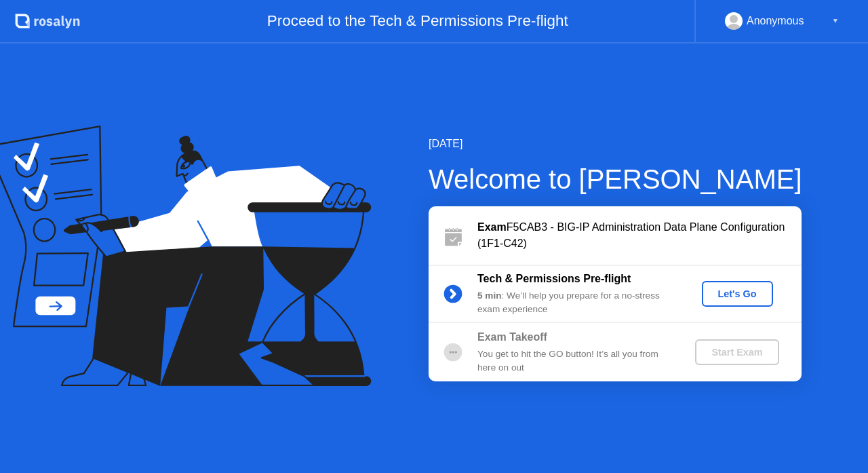  I want to click on button: Let's Go, so click(737, 294).